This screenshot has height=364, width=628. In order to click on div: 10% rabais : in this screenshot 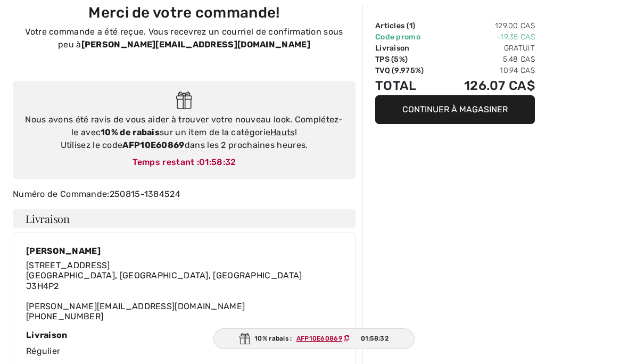, I will do `click(314, 338)`.